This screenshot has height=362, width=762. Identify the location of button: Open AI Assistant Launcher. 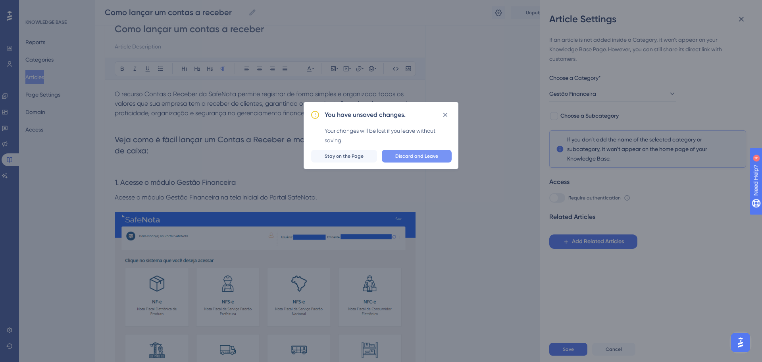
(12, 12).